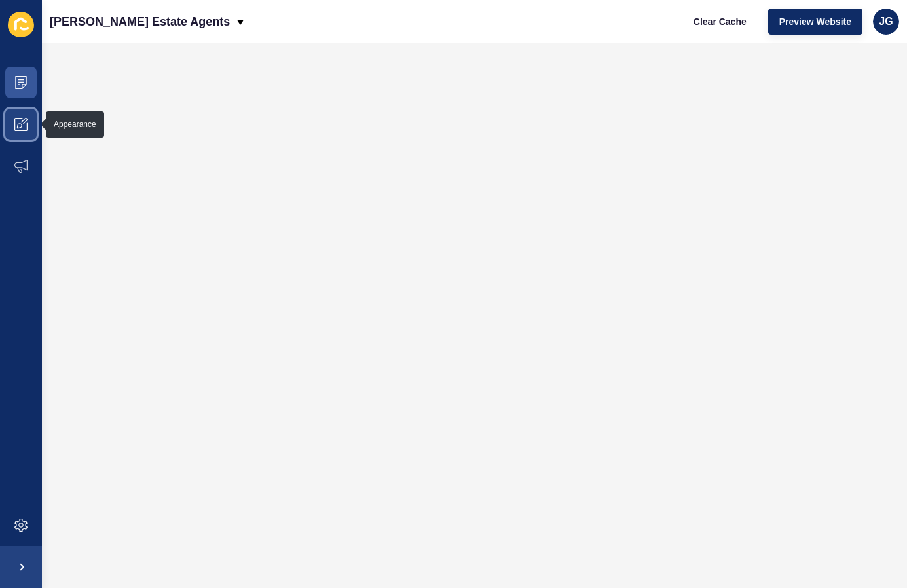  Describe the element at coordinates (816, 22) in the screenshot. I see `button: Preview Website` at that location.